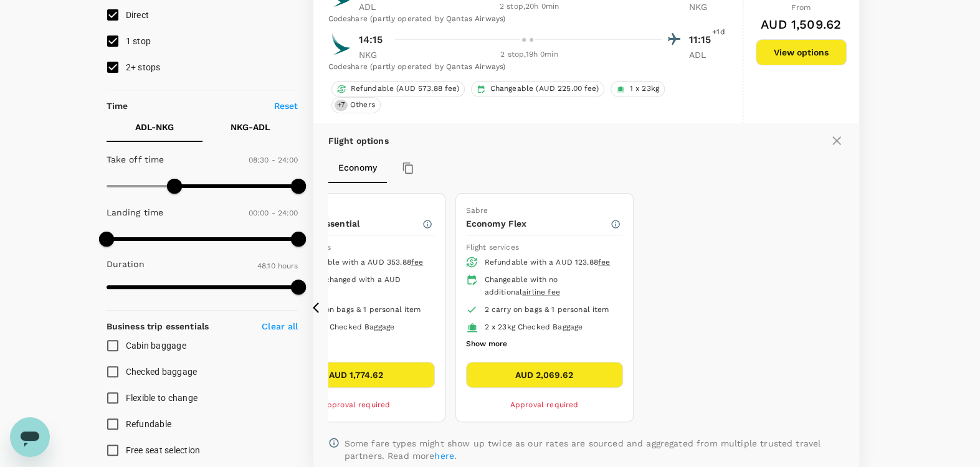  I want to click on div: Refundable (AUD 573.88 fee), so click(398, 89).